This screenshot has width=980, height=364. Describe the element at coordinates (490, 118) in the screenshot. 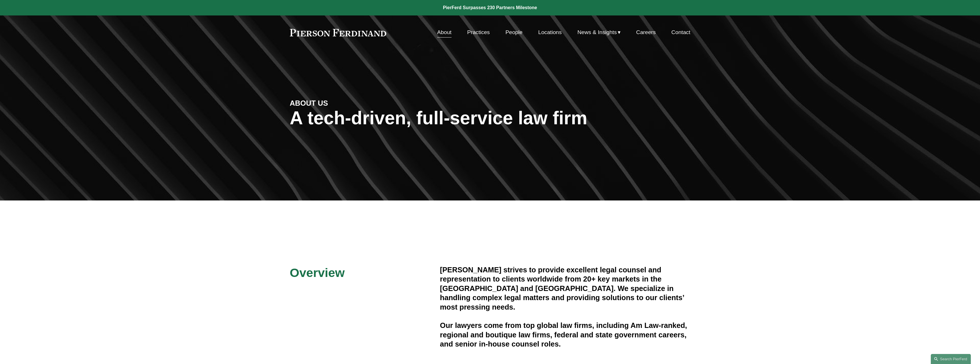

I see `h1: A tech-driven, full-service law firm` at that location.